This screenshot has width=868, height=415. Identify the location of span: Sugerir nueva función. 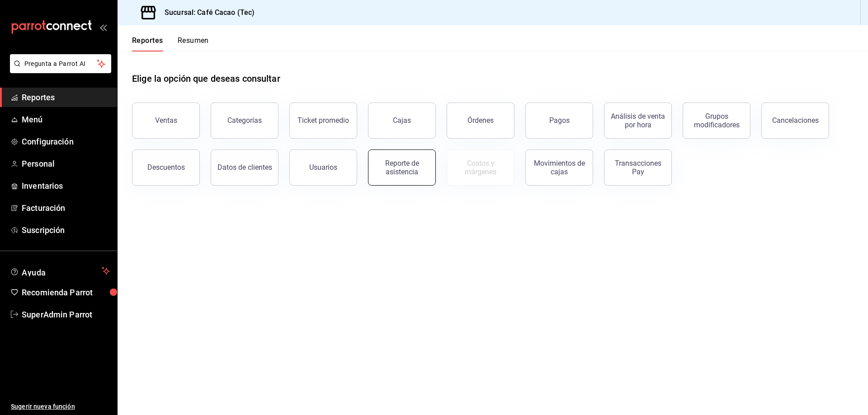
(60, 407).